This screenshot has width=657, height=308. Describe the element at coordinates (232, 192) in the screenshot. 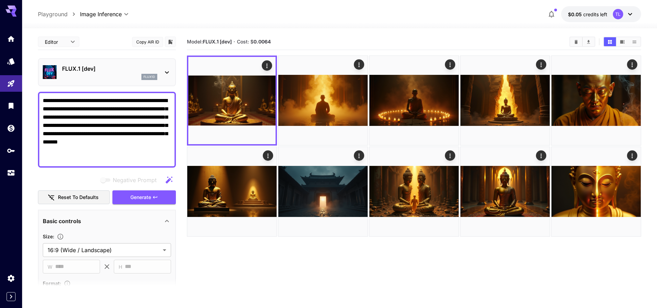

I see `img: jlgAAAABJRU5ErkJggg==` at that location.